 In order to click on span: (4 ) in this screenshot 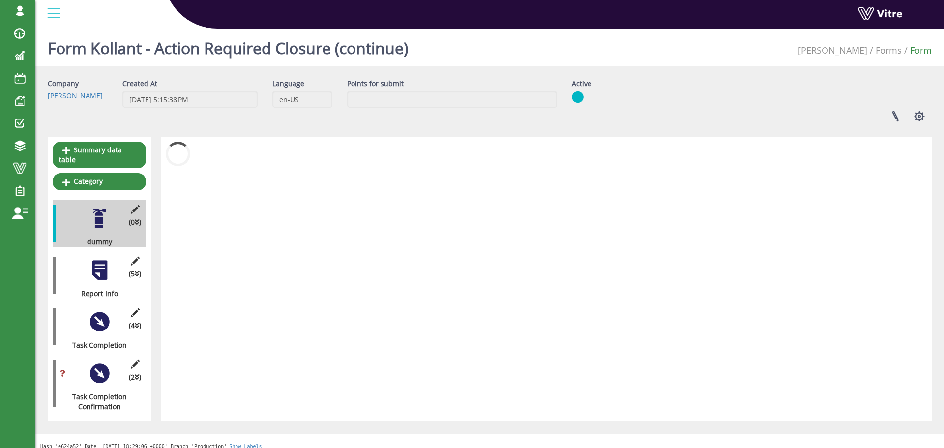, I will do `click(135, 325)`.